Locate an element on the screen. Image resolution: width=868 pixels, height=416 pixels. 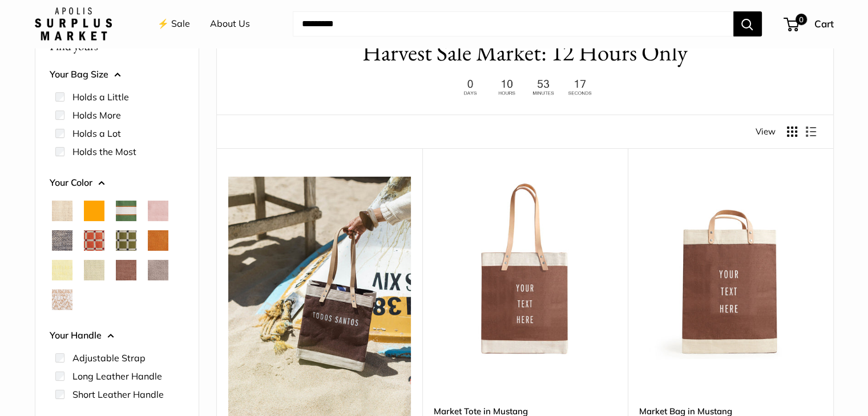
button: Your Color is located at coordinates (117, 183).